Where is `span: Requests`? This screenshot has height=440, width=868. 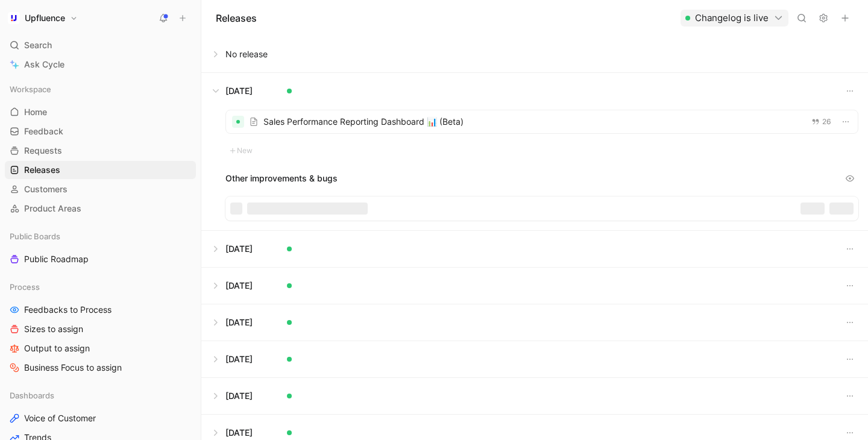
span: Requests is located at coordinates (43, 150).